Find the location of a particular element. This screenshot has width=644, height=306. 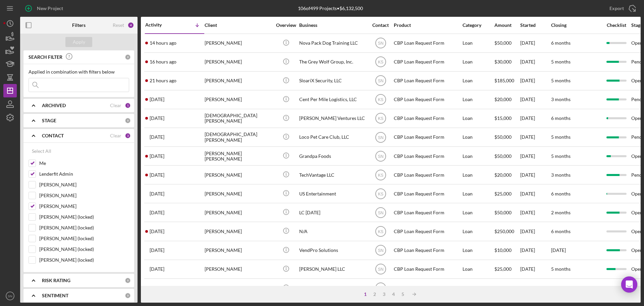

div: 106 of 499 Projects • $6,132,500 is located at coordinates (330, 8).